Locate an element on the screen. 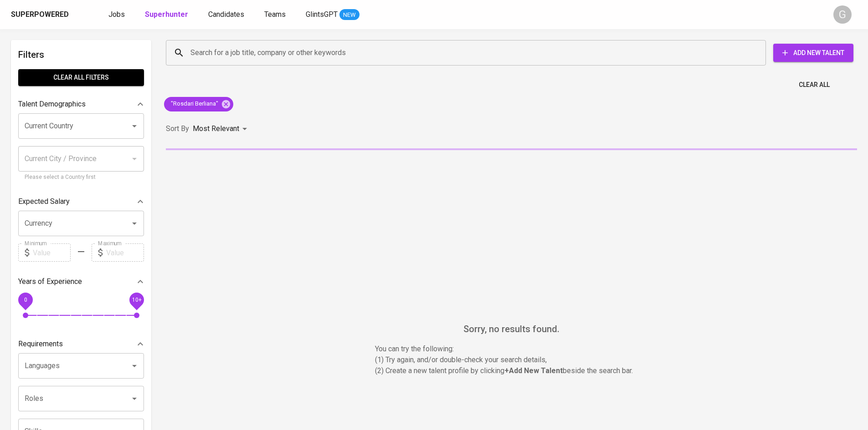 Image resolution: width=868 pixels, height=430 pixels. p: Years of Experience is located at coordinates (51, 282).